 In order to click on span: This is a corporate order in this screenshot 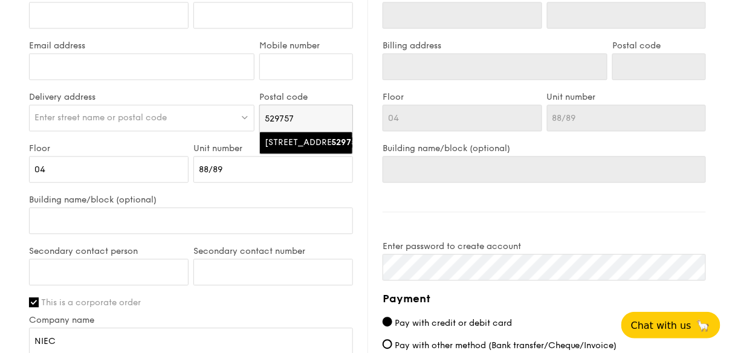, I will do `click(91, 302)`.